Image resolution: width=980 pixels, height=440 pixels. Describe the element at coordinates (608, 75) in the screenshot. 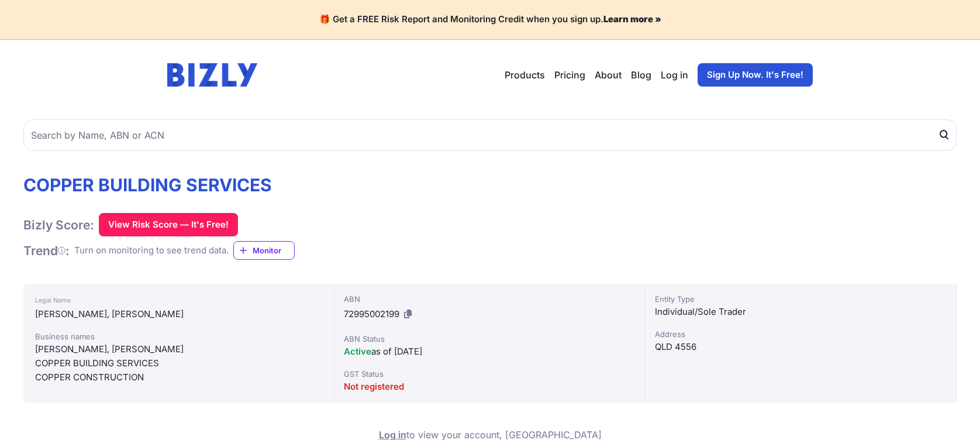

I see `a: About` at that location.